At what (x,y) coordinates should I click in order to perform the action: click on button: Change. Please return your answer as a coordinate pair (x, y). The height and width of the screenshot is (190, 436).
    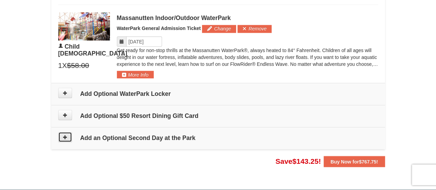
    Looking at the image, I should click on (219, 29).